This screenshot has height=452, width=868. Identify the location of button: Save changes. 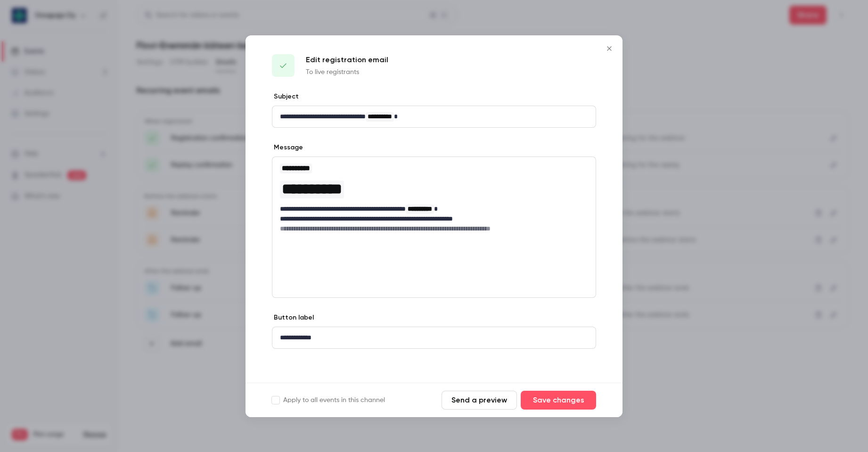
(559, 400).